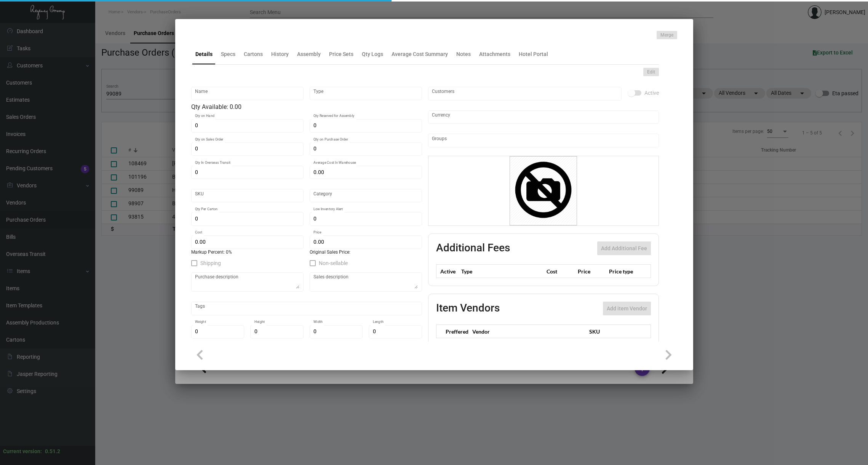 This screenshot has height=465, width=868. I want to click on div: Details, so click(204, 54).